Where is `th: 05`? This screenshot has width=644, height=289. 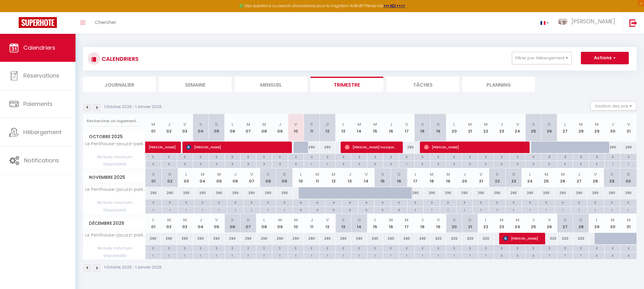 th: 05 is located at coordinates (216, 128).